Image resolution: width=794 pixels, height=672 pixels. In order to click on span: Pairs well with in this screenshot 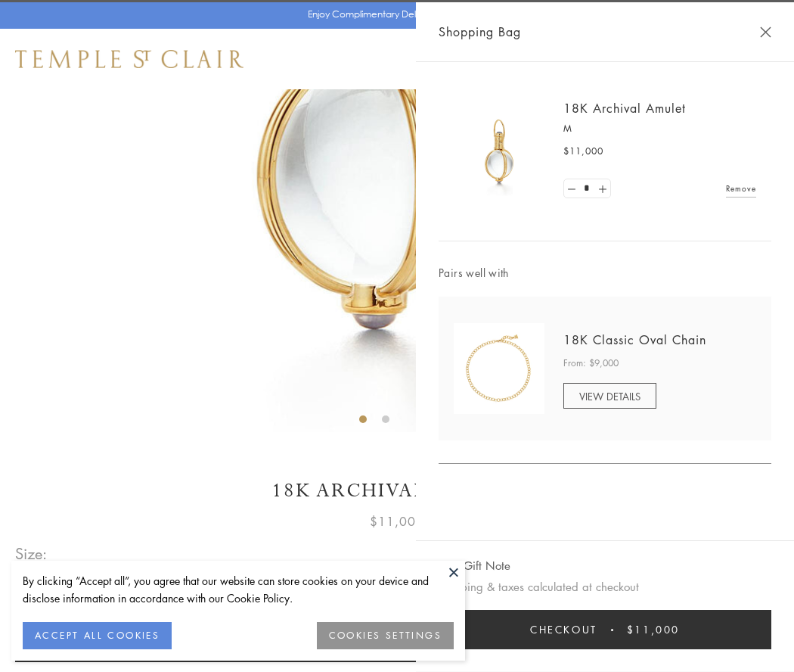, I will do `click(605, 272)`.